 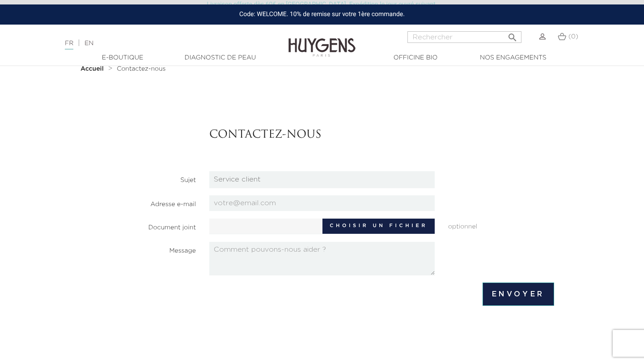 What do you see at coordinates (141, 69) in the screenshot?
I see `span: Contactez-nous` at bounding box center [141, 69].